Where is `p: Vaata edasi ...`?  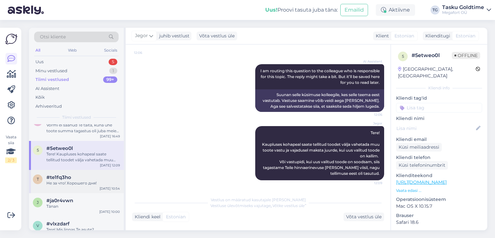 p: Vaata edasi ... is located at coordinates (439, 190).